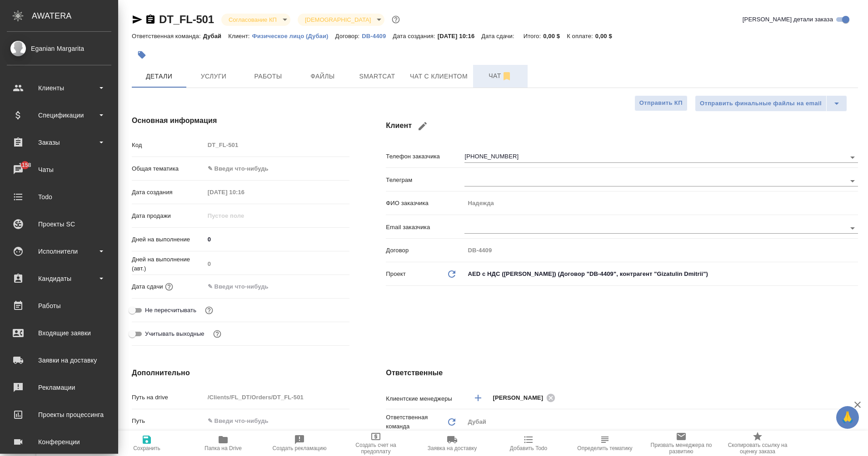 The image size is (868, 456). I want to click on div: Исполнители, so click(59, 252).